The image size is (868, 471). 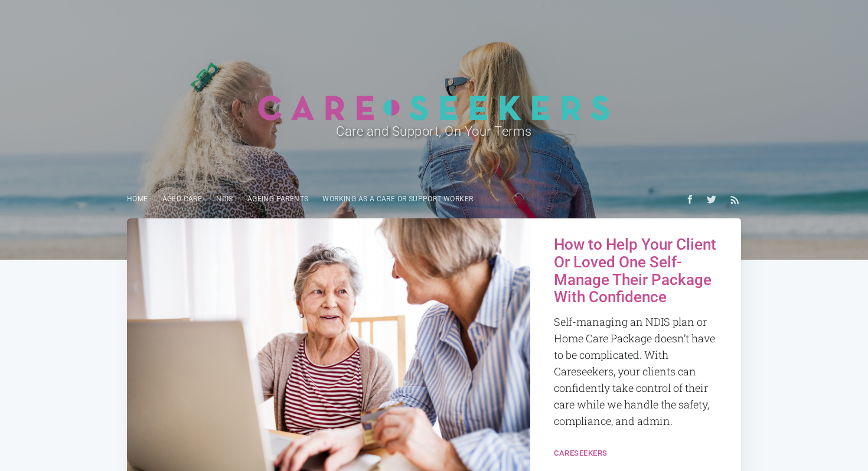 What do you see at coordinates (636, 371) in the screenshot?
I see `p: Self-managing an NDIS plan or Home Care Package doesn’t have to be complicated. With Careseekers,...` at bounding box center [636, 371].